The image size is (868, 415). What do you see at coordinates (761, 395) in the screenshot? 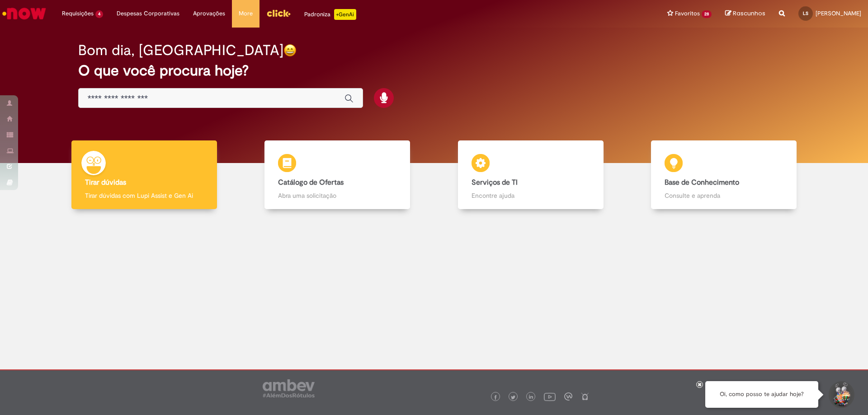
I see `div: Oi, como posso te ajudar hoje?` at bounding box center [761, 395].